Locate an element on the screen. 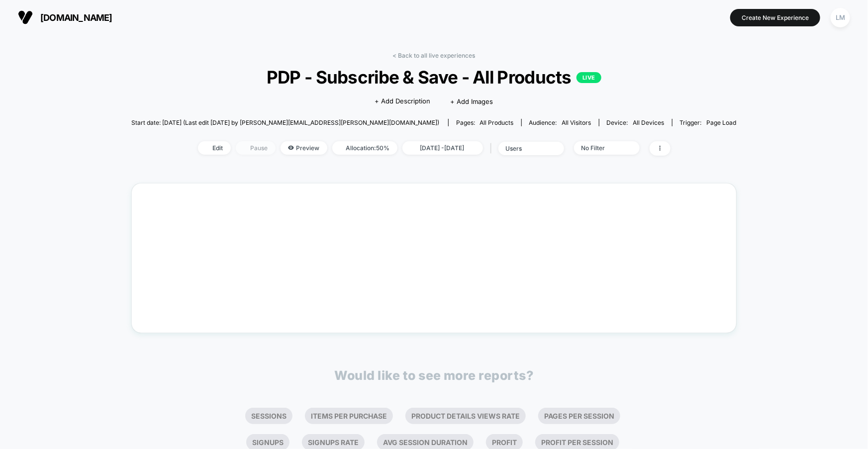  li: Items Per Purchase is located at coordinates (349, 416).